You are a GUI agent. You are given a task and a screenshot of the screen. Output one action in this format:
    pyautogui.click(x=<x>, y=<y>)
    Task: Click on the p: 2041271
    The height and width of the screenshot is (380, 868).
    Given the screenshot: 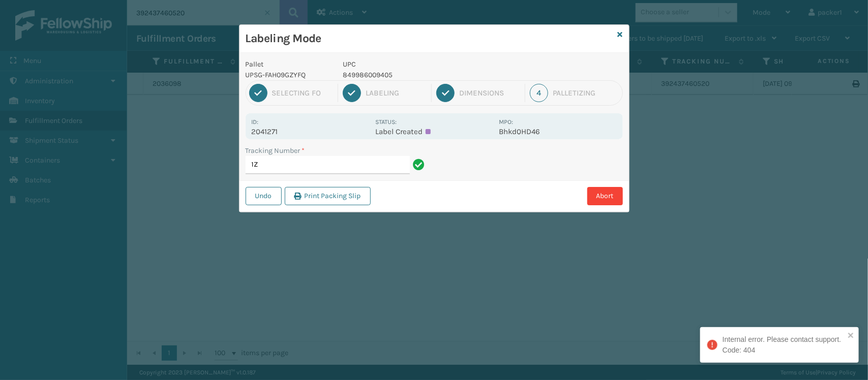 What is the action you would take?
    pyautogui.click(x=310, y=131)
    